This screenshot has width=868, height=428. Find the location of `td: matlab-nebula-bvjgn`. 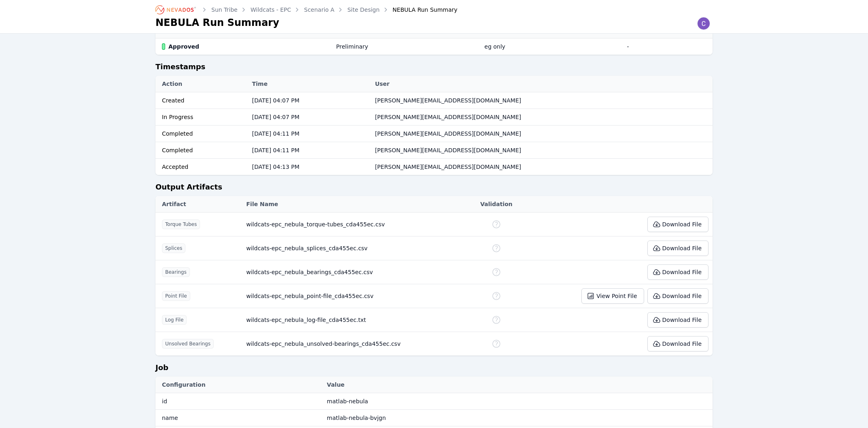

td: matlab-nebula-bvjgn is located at coordinates (517, 418).